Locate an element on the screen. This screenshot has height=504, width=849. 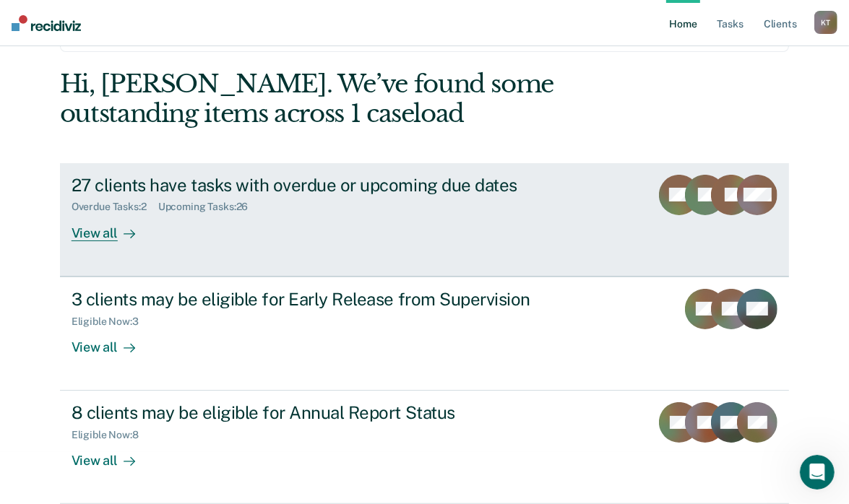
div: Overdue Tasks : 2 is located at coordinates (115, 206).